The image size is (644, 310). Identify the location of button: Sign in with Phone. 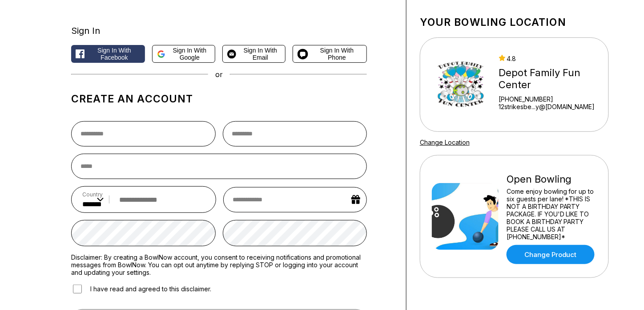
(330, 54).